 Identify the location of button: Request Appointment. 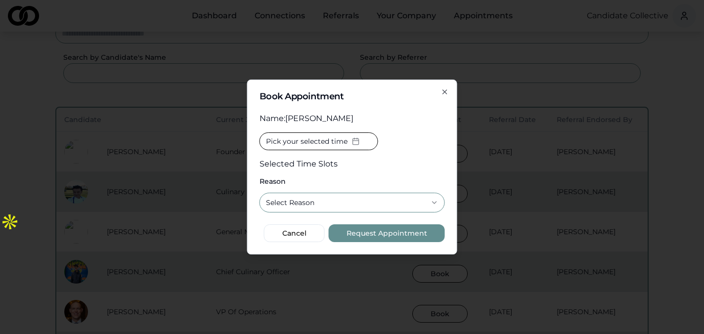
(387, 233).